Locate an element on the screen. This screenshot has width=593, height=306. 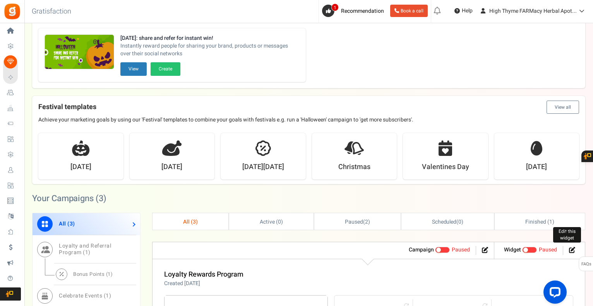
a: 1 Recommendation is located at coordinates (354, 11).